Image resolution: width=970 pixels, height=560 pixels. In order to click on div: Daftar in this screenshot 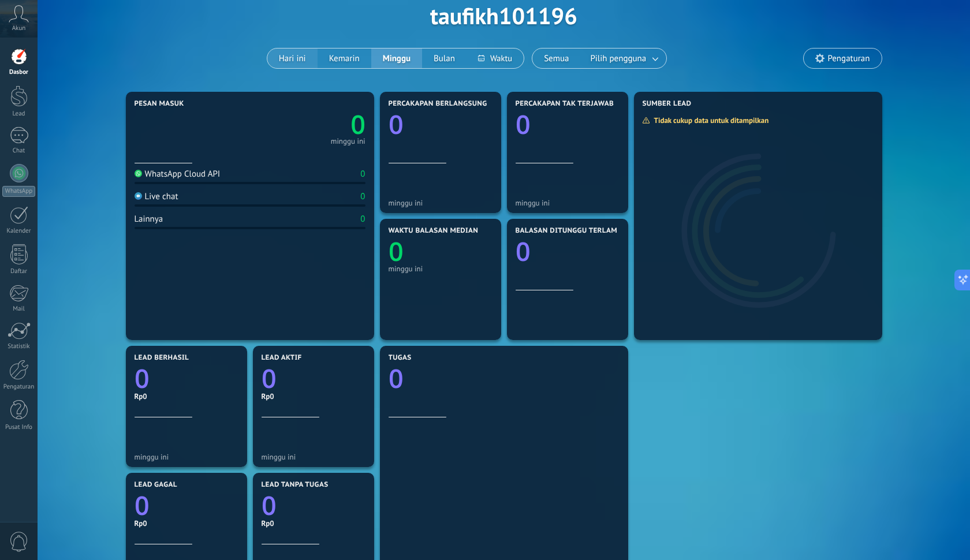, I will do `click(19, 271)`.